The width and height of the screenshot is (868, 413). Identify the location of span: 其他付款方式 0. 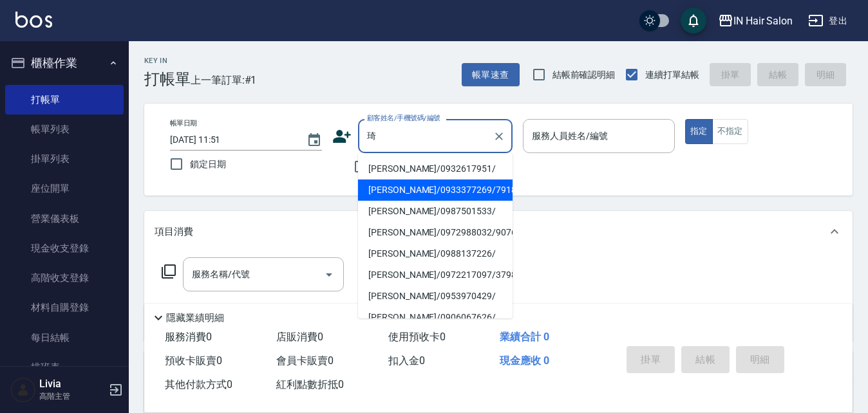
(198, 384).